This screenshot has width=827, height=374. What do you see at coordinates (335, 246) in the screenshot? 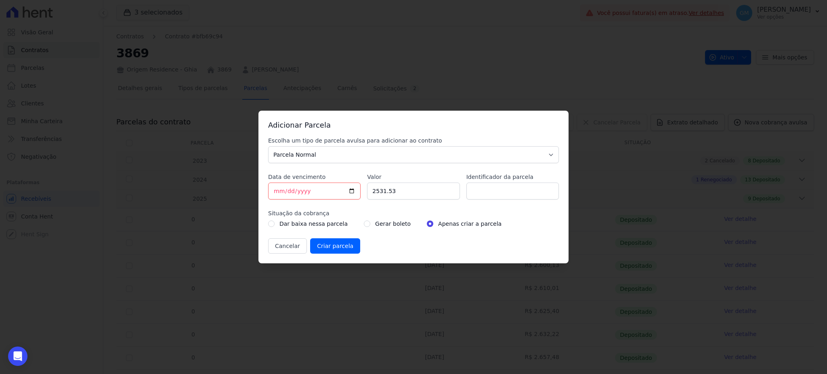
I see `input: Criar parcela` at bounding box center [335, 246].